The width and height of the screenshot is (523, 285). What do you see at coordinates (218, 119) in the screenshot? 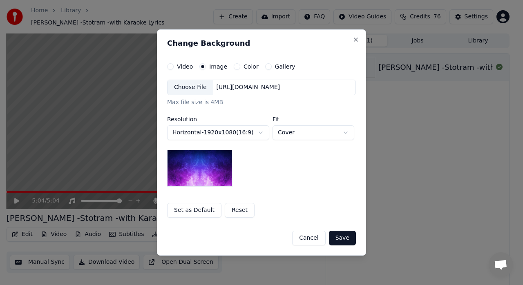
I see `label: Resolution` at bounding box center [218, 119].